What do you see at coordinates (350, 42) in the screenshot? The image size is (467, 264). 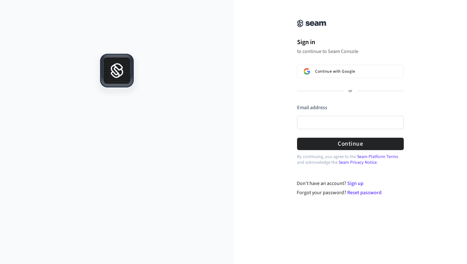 I see `h1: Sign in` at bounding box center [350, 42].